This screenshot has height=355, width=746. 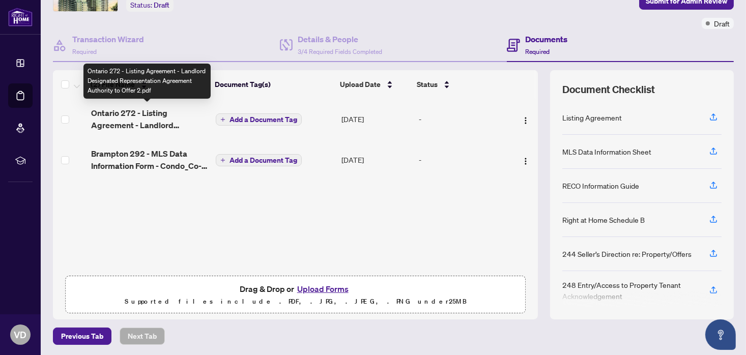 I want to click on h4: Transaction Wizard, so click(x=108, y=39).